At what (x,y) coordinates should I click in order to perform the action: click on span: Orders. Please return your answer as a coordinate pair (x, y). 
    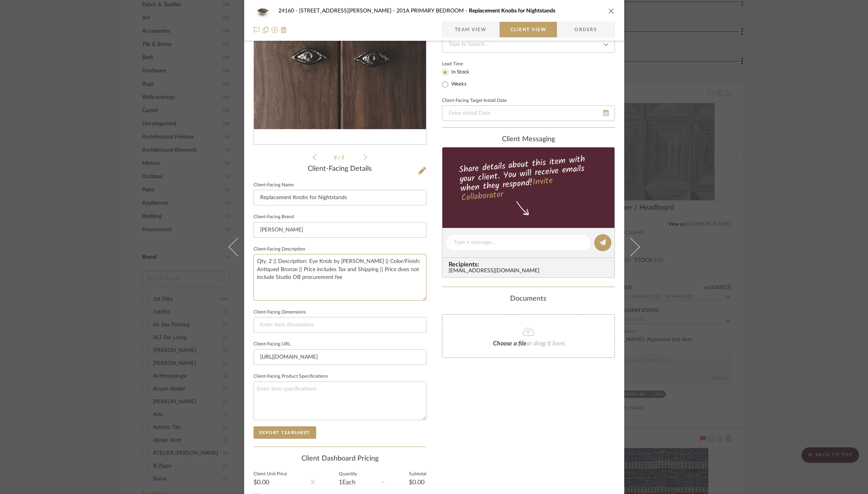
    Looking at the image, I should click on (586, 30).